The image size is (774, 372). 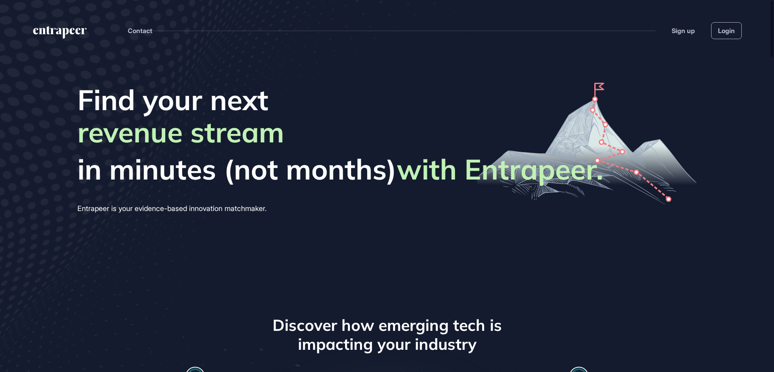 What do you see at coordinates (340, 208) in the screenshot?
I see `div: Entrapeer is your evidence-based innovation matchmaker.` at bounding box center [340, 208].